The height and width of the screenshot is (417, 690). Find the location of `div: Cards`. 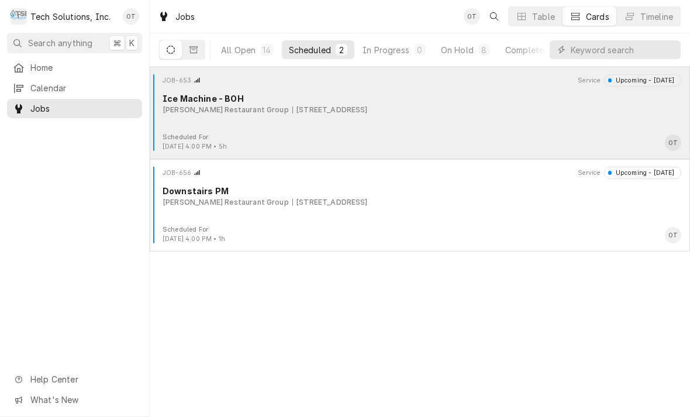

div: Cards is located at coordinates (598, 16).